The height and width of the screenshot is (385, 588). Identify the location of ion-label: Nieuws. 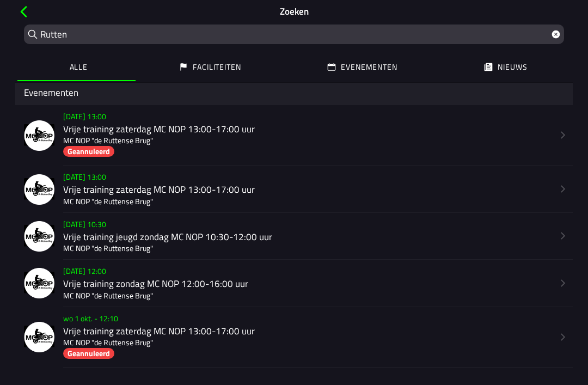
(512, 67).